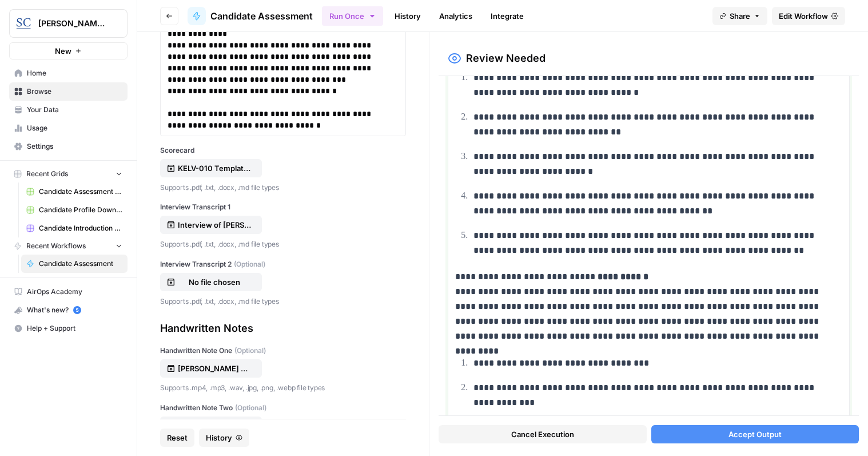 The image size is (868, 456). Describe the element at coordinates (283, 150) in the screenshot. I see `label: Scorecard` at that location.